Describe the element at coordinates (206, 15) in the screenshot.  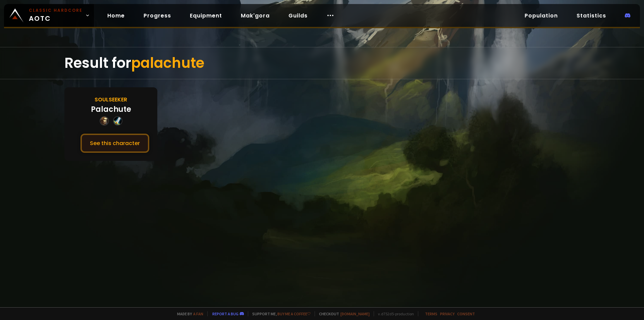
I see `a: Equipment` at that location.